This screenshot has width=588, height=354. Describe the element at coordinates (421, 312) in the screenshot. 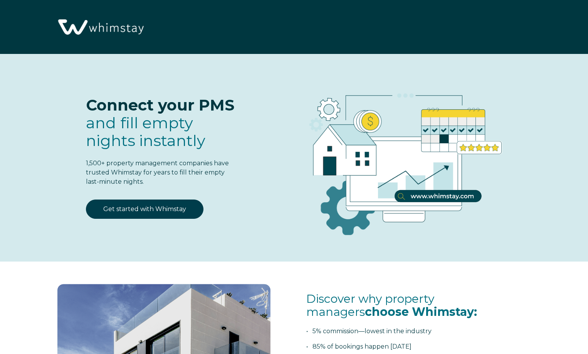

I see `span: choose Whimstay:` at that location.